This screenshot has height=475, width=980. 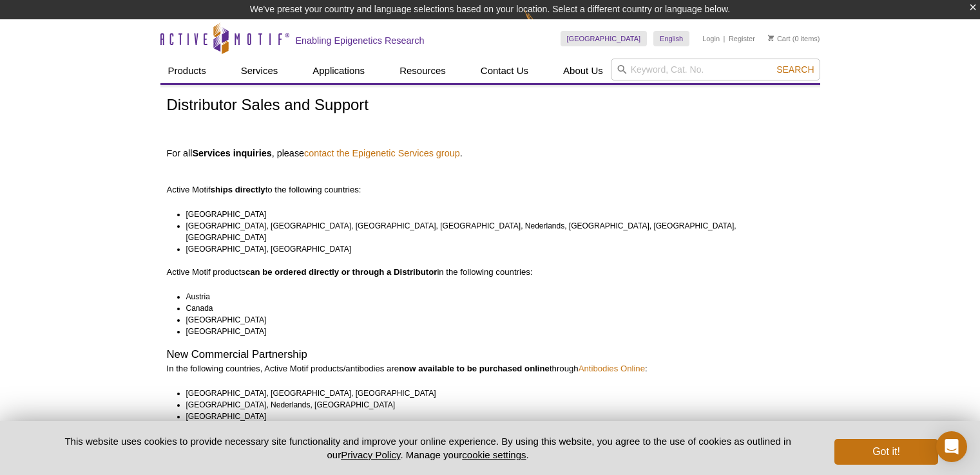 I want to click on h2: Enabling Epigenetics Research, so click(x=360, y=40).